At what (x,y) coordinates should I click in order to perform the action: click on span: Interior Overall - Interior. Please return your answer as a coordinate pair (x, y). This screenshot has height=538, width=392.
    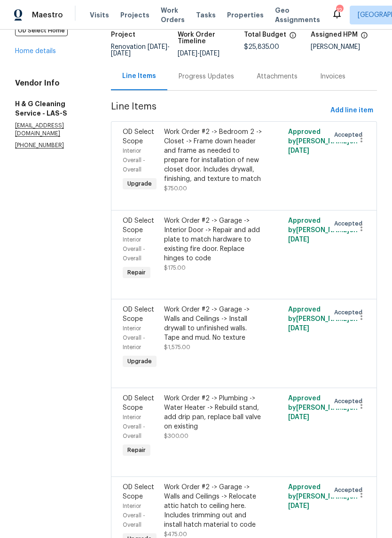
    Looking at the image, I should click on (134, 338).